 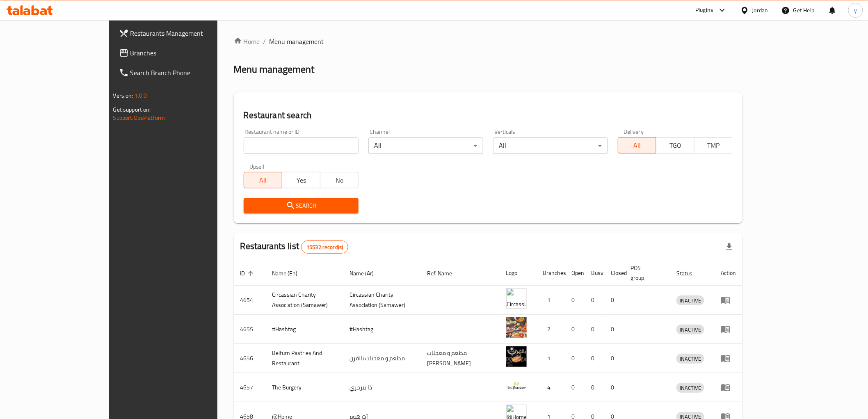 What do you see at coordinates (301, 145) in the screenshot?
I see `input: Search for restaurant name or ID..` at bounding box center [301, 145].